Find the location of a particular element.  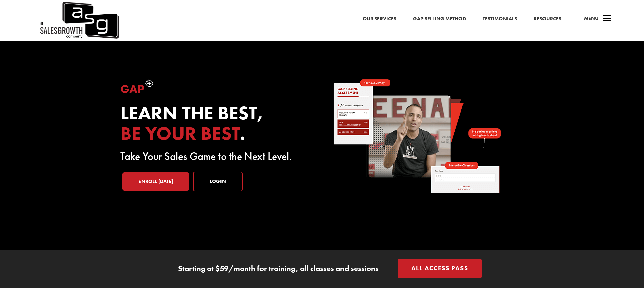

a: Login is located at coordinates (217, 182).